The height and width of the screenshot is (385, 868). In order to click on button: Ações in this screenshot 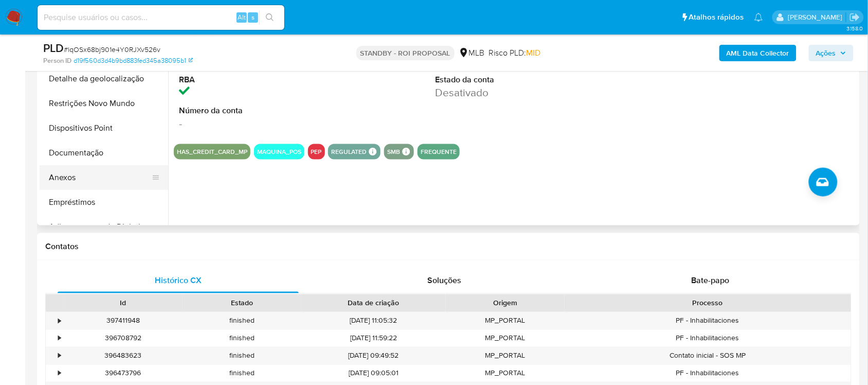, I will do `click(831, 53)`.